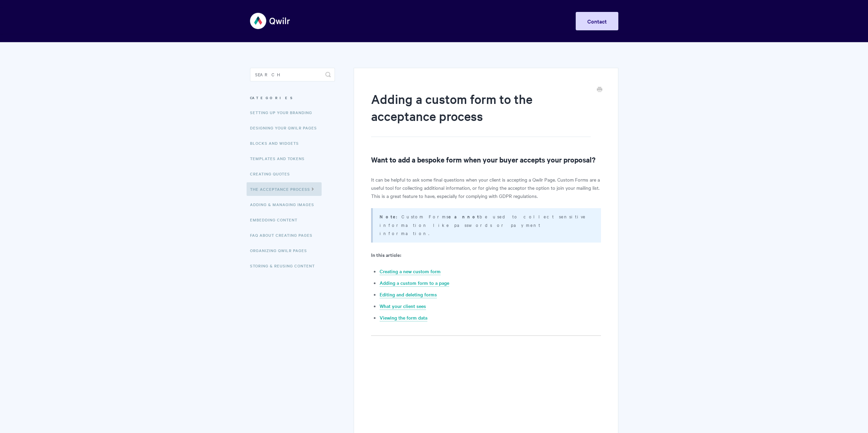  Describe the element at coordinates (403, 318) in the screenshot. I see `a: Viewing the form data` at that location.